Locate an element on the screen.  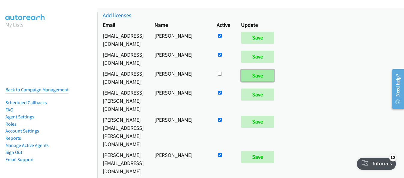
a: Account Settings is located at coordinates (22, 131).